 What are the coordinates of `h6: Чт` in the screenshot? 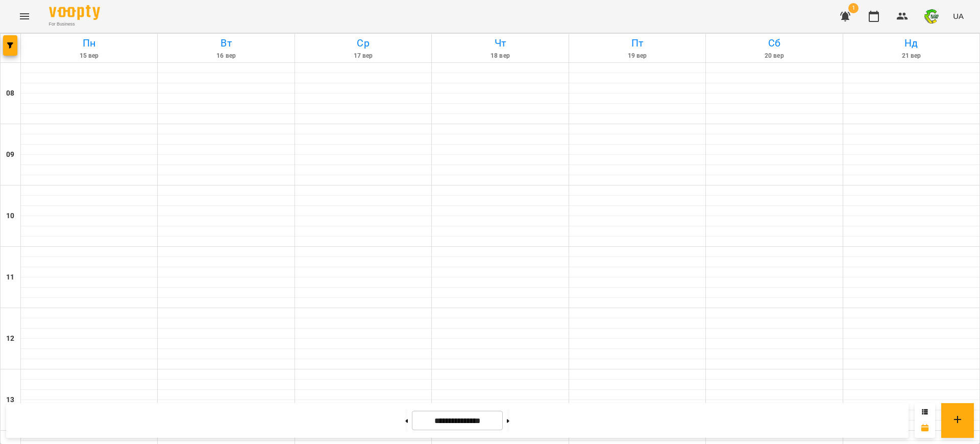 It's located at (500, 43).